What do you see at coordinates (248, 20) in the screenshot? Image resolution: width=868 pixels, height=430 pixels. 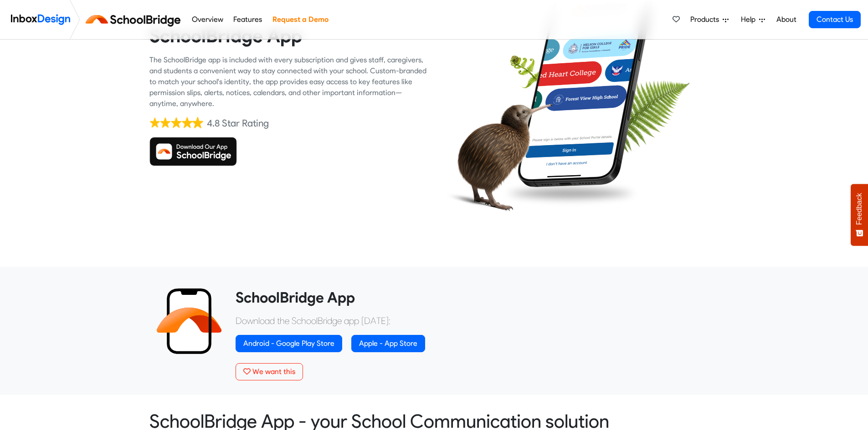 I see `a: Features` at bounding box center [248, 20].